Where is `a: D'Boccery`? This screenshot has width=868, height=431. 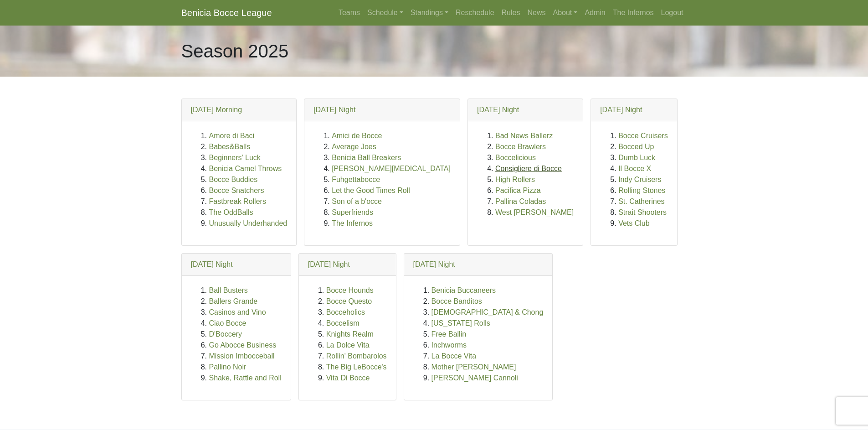
a: D'Boccery is located at coordinates (225, 334).